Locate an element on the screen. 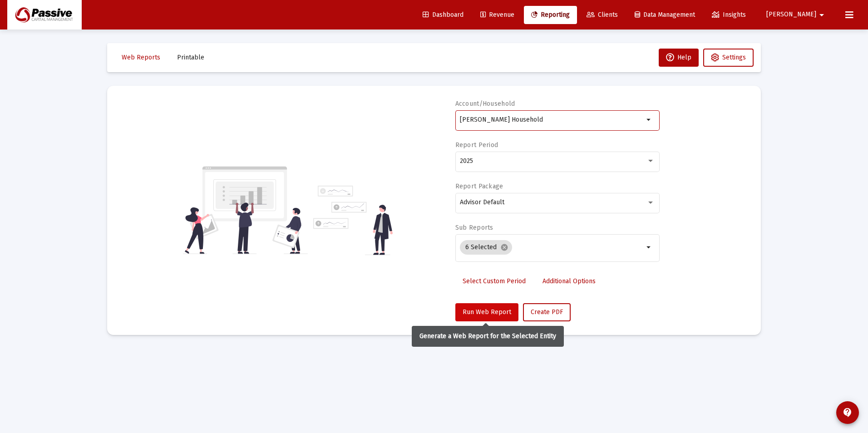 The height and width of the screenshot is (433, 868). span: Help is located at coordinates (678, 57).